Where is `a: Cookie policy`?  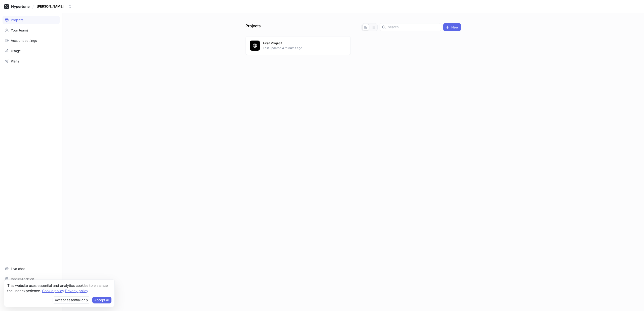
a: Cookie policy is located at coordinates (53, 290).